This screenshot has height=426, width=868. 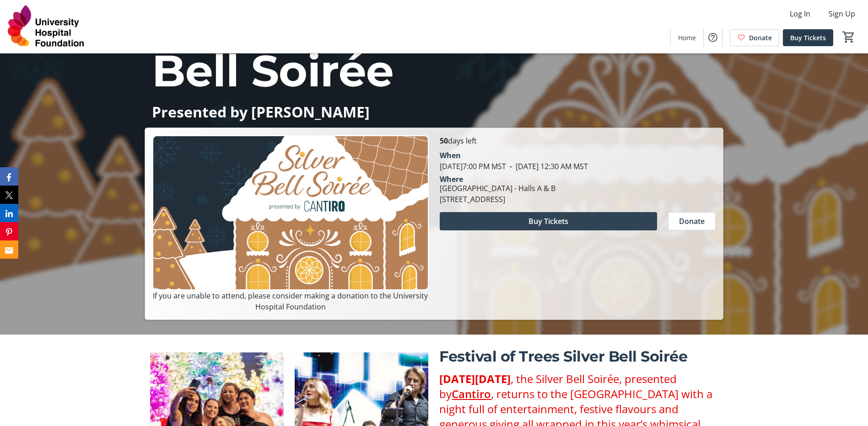 I want to click on p: Festival of Trees Silver Bell Soirée, so click(x=578, y=356).